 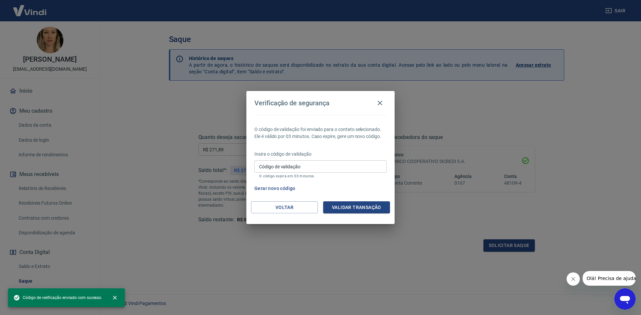 What do you see at coordinates (58, 298) in the screenshot?
I see `span: Código de verificação enviado com sucesso.` at bounding box center [58, 298].